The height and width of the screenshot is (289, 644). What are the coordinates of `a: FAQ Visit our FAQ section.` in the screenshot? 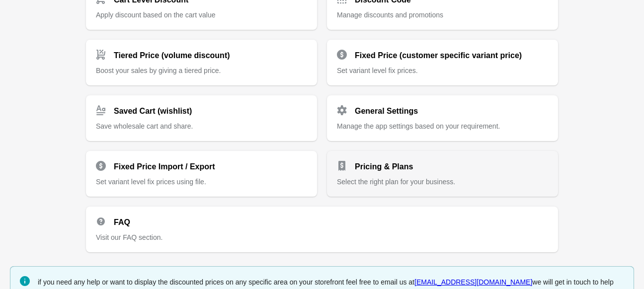 It's located at (322, 229).